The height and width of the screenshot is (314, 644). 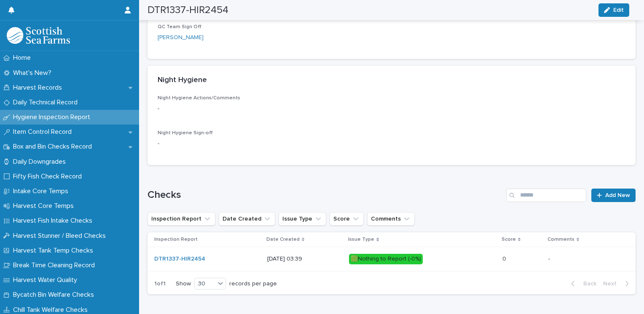 I want to click on button: Date Created, so click(x=247, y=219).